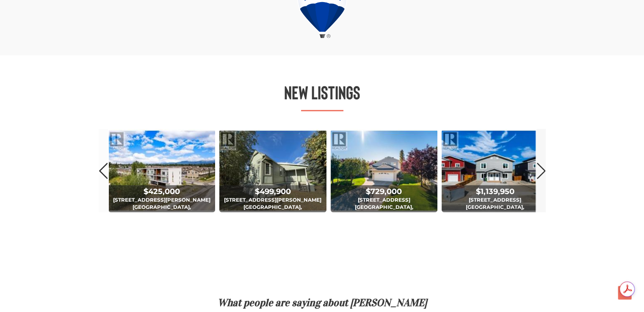 The height and width of the screenshot is (312, 644). Describe the element at coordinates (162, 171) in the screenshot. I see `img: <div class="price">$425,000</div> 2-20 Wann Road<br>Whitehorse, Yukon<br><div class='bed_bath'>2 ...` at that location.